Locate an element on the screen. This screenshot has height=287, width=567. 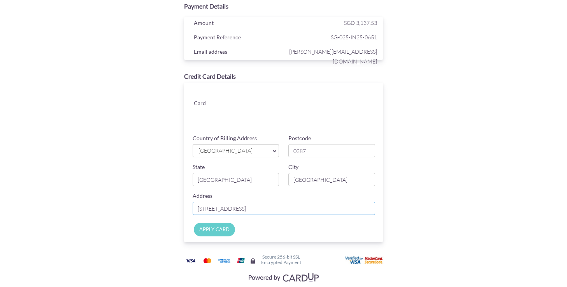
img: Secure lock is located at coordinates (253, 261).